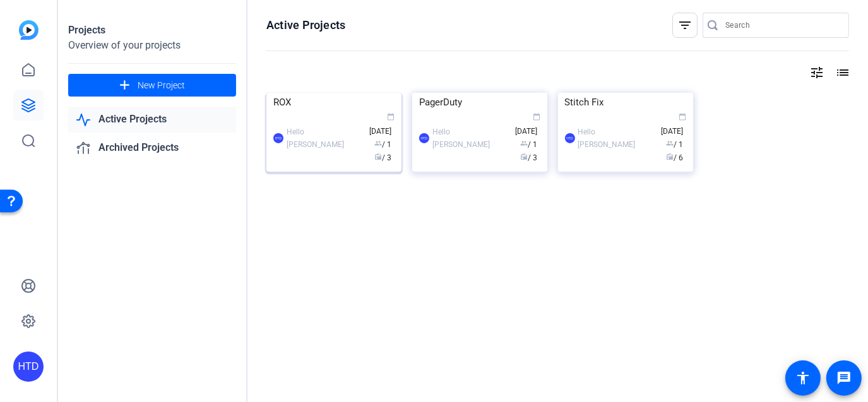 This screenshot has height=402, width=868. Describe the element at coordinates (152, 147) in the screenshot. I see `a: Archived Projects` at that location.